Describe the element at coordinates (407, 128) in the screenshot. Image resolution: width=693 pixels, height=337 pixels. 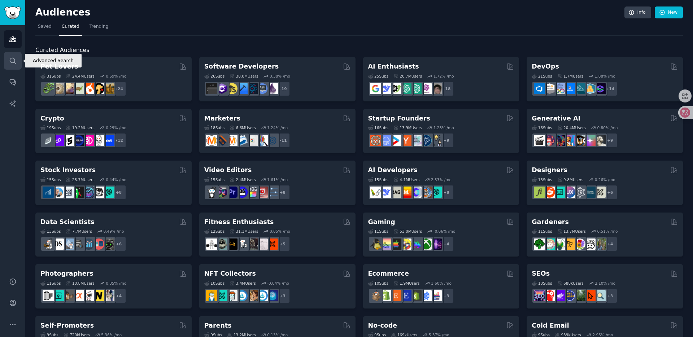
I see `div: 13.9M Users` at that location.